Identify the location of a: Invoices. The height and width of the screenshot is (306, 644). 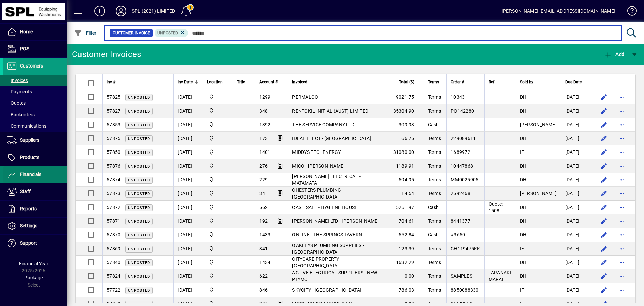
(35, 80).